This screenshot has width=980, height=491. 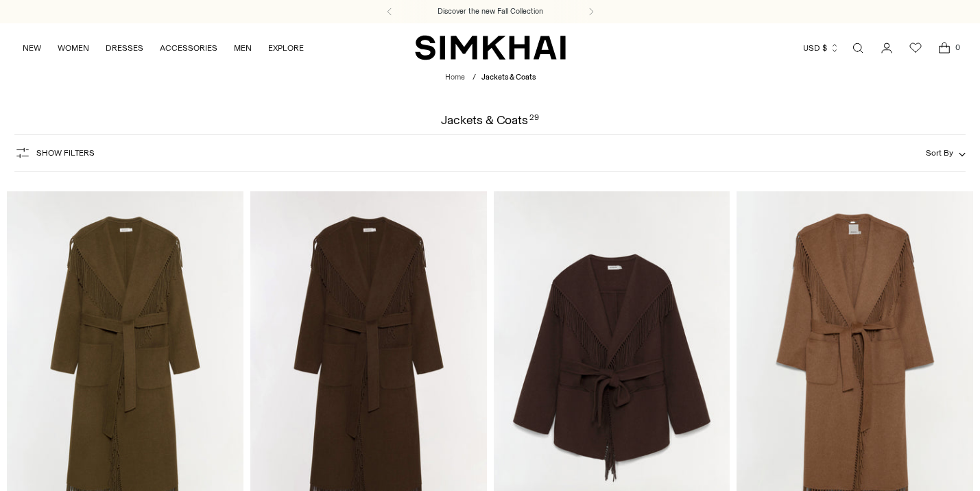 What do you see at coordinates (243, 48) in the screenshot?
I see `a: MEN` at bounding box center [243, 48].